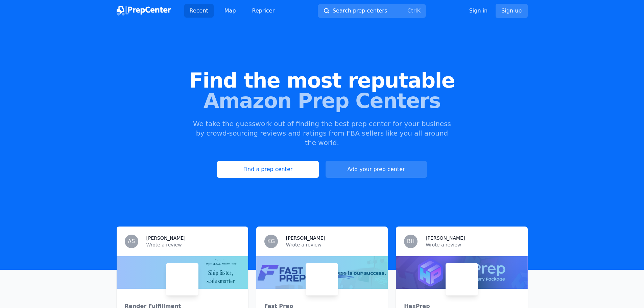 This screenshot has width=644, height=308. I want to click on a: Sign up, so click(511, 11).